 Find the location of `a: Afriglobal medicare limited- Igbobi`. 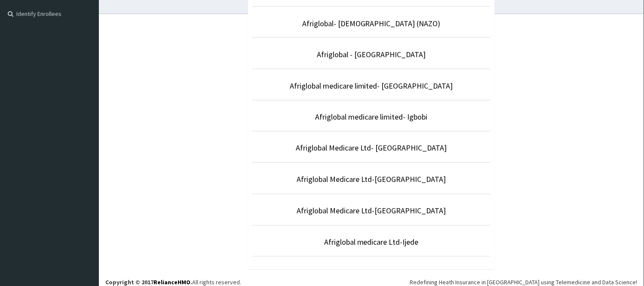

a: Afriglobal medicare limited- Igbobi is located at coordinates (372, 117).